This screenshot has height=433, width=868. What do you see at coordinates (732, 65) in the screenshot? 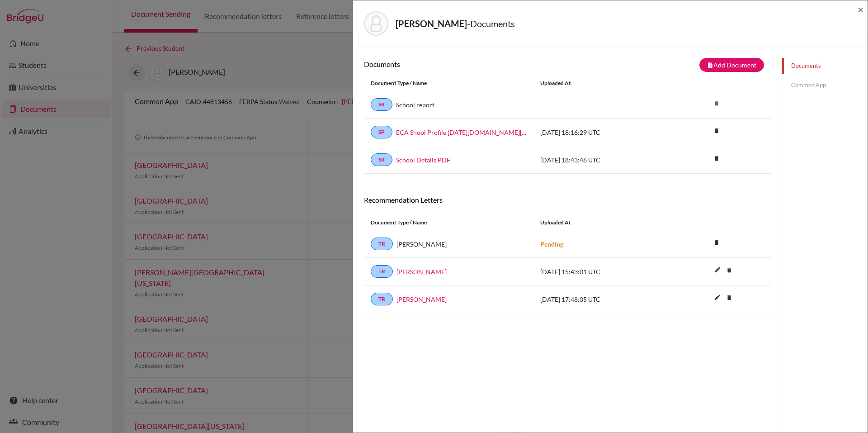
I see `button: note_addAdd Document` at bounding box center [732, 65].